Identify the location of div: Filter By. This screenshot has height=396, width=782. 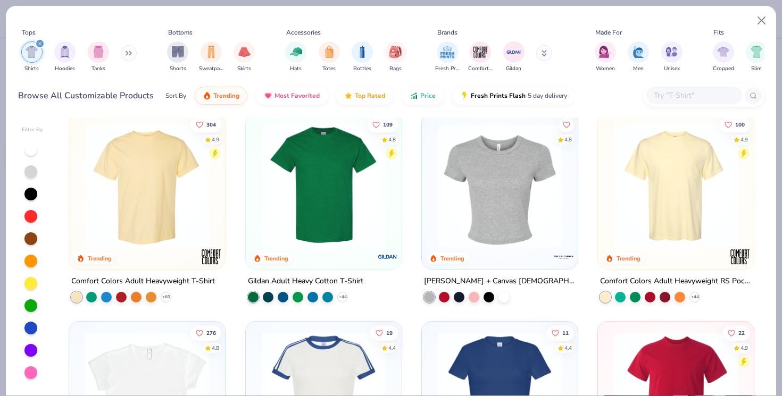
(32, 130).